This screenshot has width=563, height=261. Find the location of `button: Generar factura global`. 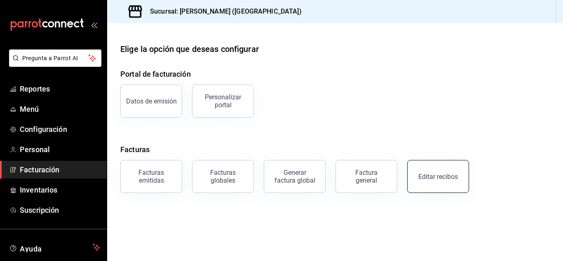

button: Generar factura global is located at coordinates (295, 177).